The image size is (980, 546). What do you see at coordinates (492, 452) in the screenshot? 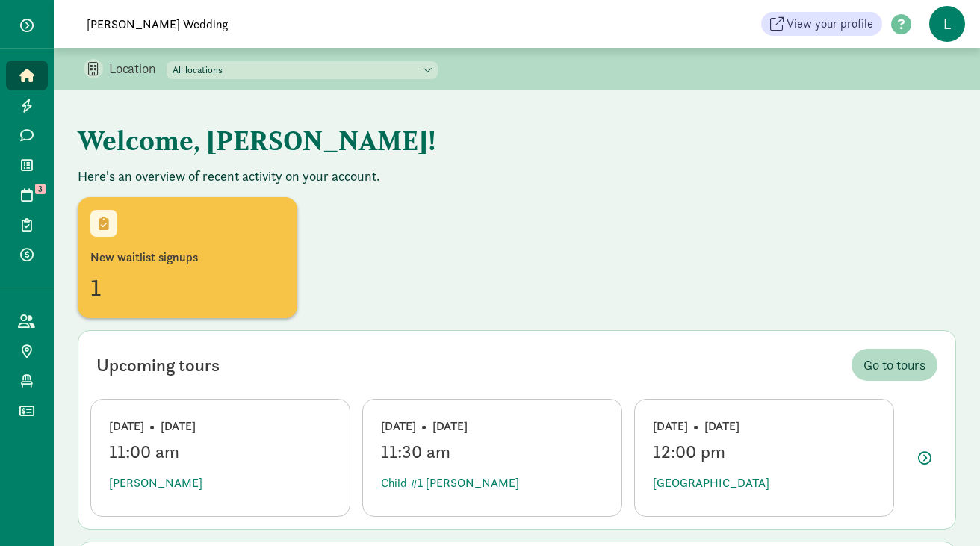
I see `div: 11:30 am` at bounding box center [492, 452].